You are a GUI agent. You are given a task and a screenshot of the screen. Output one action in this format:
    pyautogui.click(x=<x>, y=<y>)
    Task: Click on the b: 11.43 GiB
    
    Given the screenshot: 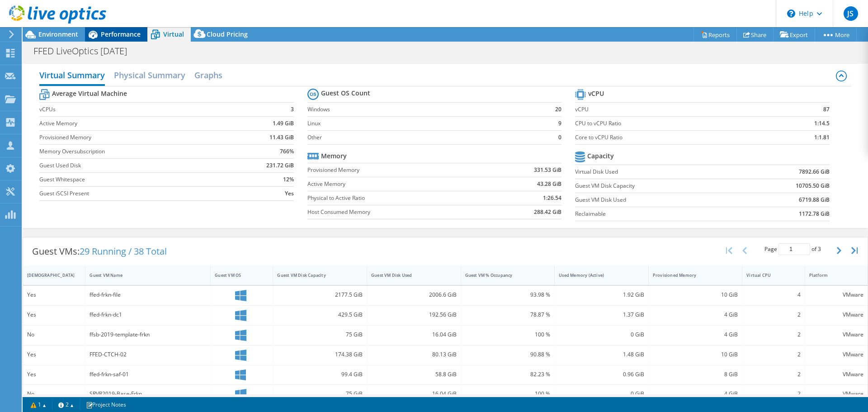 What is the action you would take?
    pyautogui.click(x=282, y=138)
    